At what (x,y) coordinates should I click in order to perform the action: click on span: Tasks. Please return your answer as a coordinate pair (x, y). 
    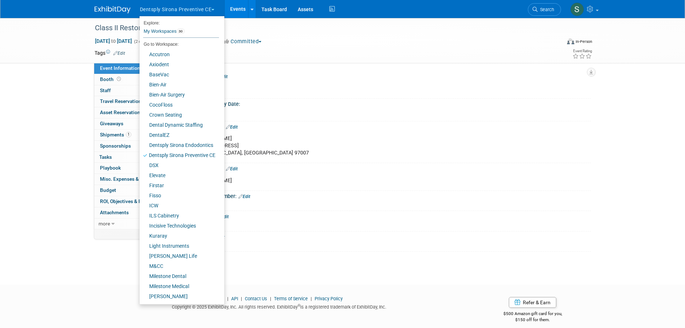
    Looking at the image, I should click on (105, 157).